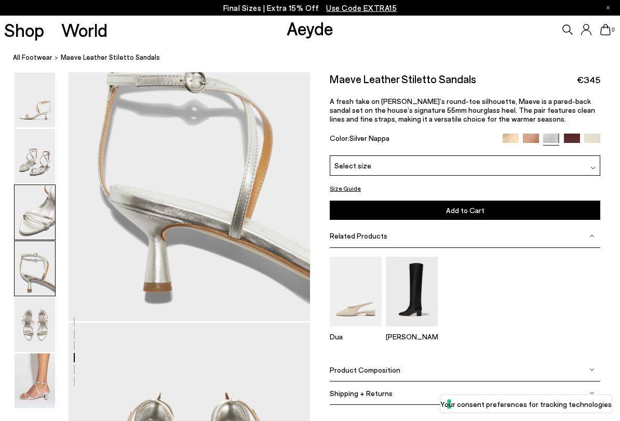 This screenshot has height=421, width=620. What do you see at coordinates (310, 28) in the screenshot?
I see `a: Aeyde` at bounding box center [310, 28].